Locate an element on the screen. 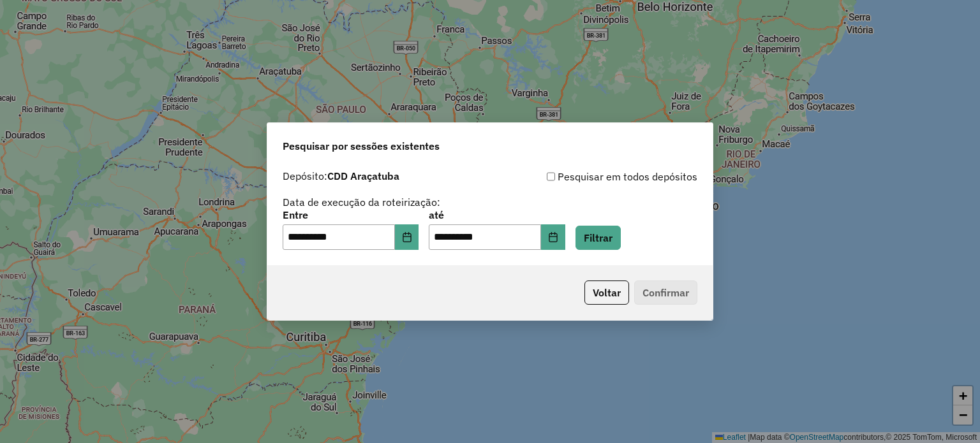 Image resolution: width=980 pixels, height=443 pixels. label: Depósito: is located at coordinates (340, 176).